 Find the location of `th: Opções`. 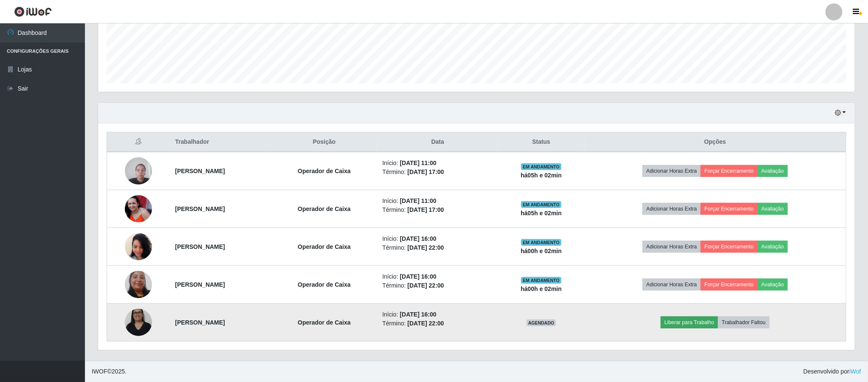

th: Opções is located at coordinates (715, 142).